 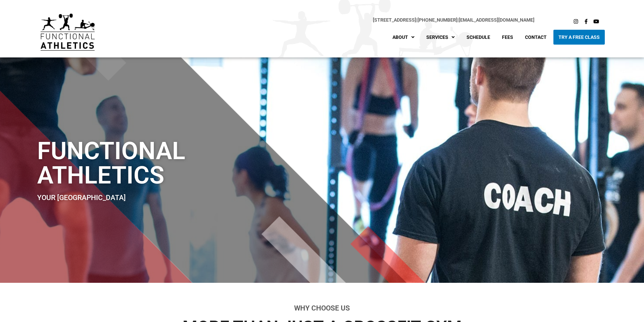 What do you see at coordinates (322, 308) in the screenshot?
I see `h2: Why Choose Us` at bounding box center [322, 308].